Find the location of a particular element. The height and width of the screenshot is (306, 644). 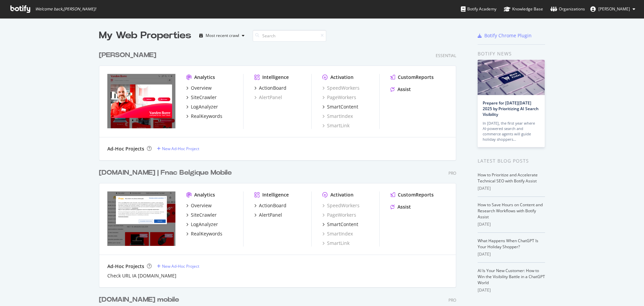

a: What Happens When ChatGPT Is Your Holiday Shopper? is located at coordinates (508, 244).